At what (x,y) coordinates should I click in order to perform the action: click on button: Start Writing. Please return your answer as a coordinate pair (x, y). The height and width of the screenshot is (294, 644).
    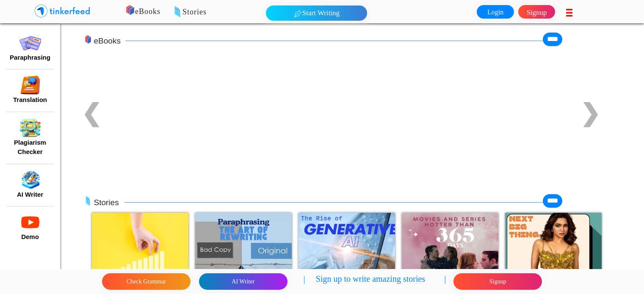
    Looking at the image, I should click on (317, 13).